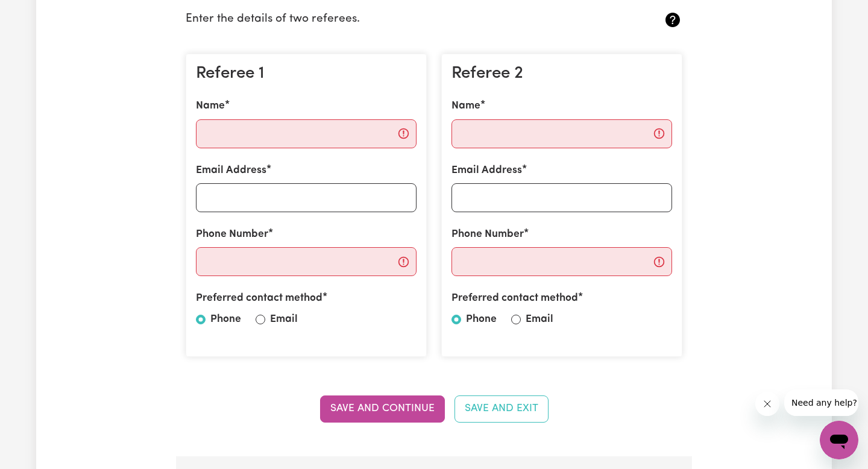 The width and height of the screenshot is (868, 469). I want to click on h3: Referee 2, so click(562, 74).